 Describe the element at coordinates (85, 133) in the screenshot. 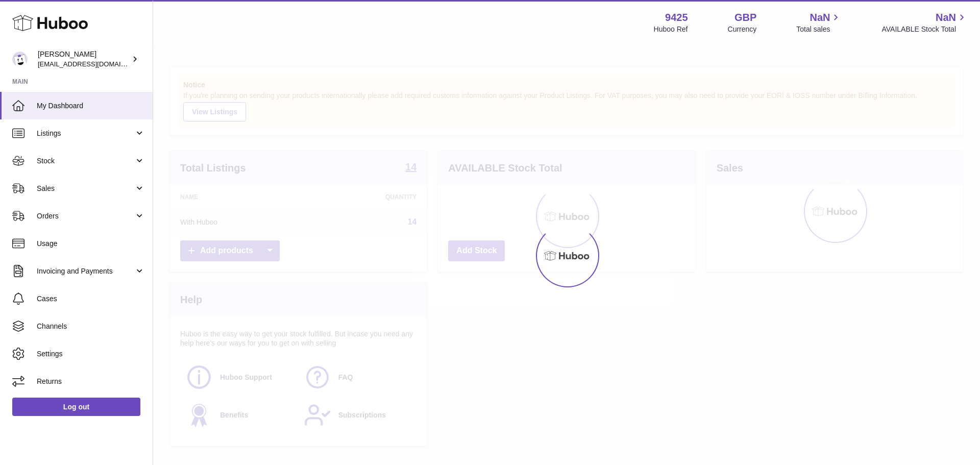

I see `span: Listings` at that location.